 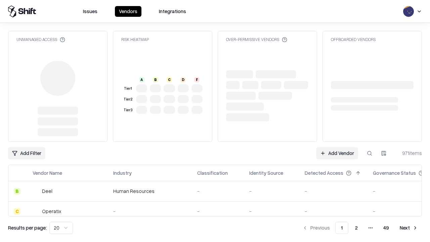 What do you see at coordinates (172, 11) in the screenshot?
I see `button: Integrations` at bounding box center [172, 11].